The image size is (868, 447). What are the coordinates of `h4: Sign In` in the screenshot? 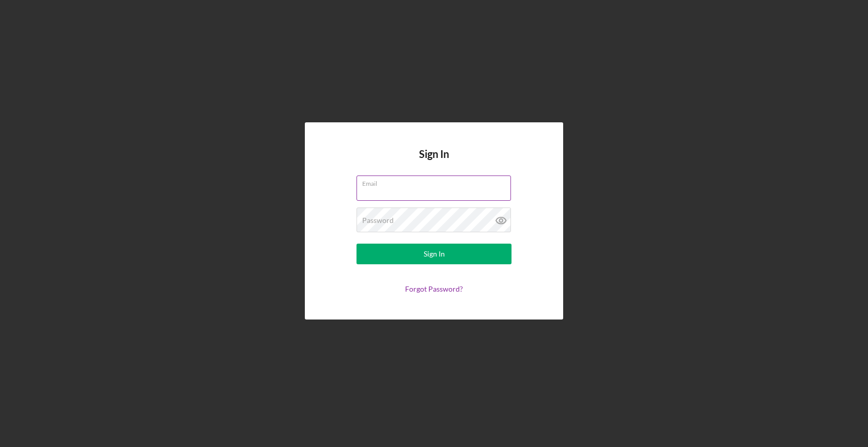 It's located at (434, 161).